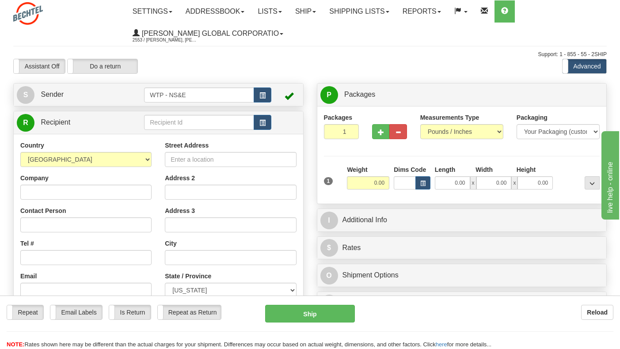 The width and height of the screenshot is (620, 349). Describe the element at coordinates (188, 276) in the screenshot. I see `label: State / Province` at that location.